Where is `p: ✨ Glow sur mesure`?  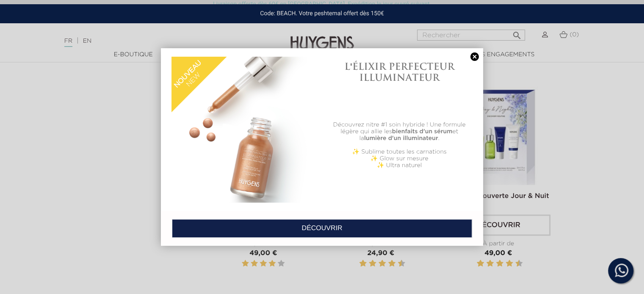
p: ✨ Glow sur mesure is located at coordinates (399, 159).